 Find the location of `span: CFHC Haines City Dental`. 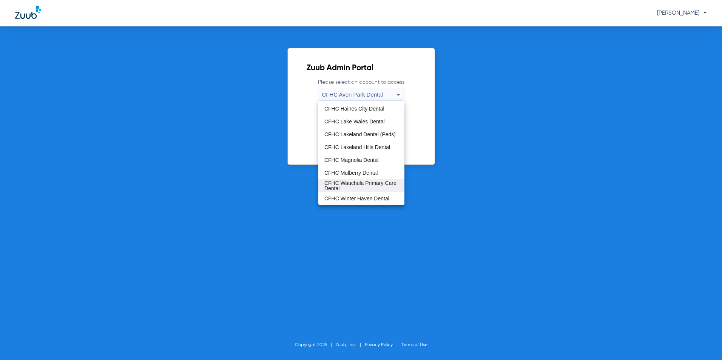

span: CFHC Haines City Dental is located at coordinates (354, 109).